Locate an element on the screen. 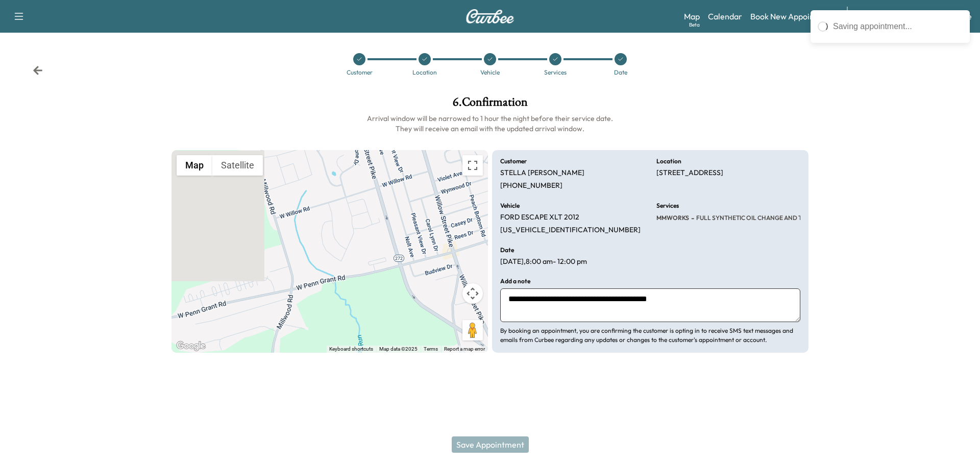  div: Location is located at coordinates (425, 73).